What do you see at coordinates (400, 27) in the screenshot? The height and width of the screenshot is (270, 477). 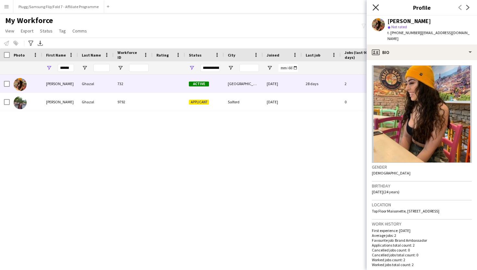 I see `span: Not rated` at bounding box center [400, 27].